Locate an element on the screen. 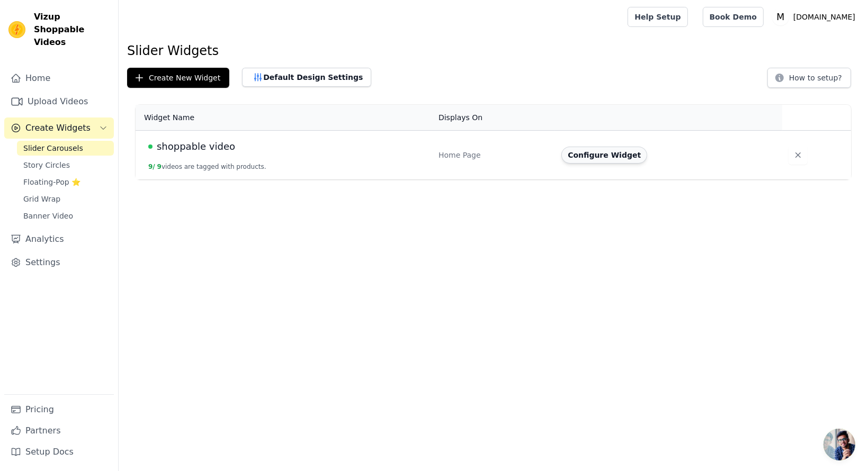  text: M is located at coordinates (780, 17).